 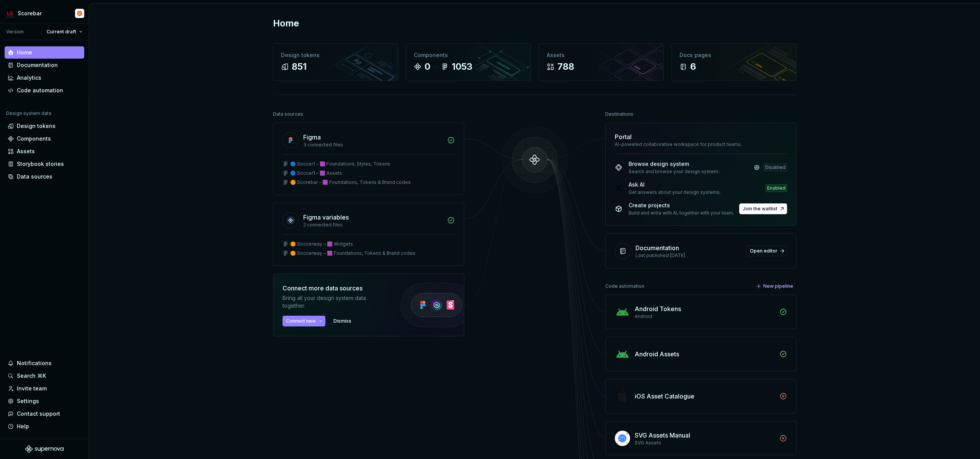 I want to click on span: Join the waitlist, so click(x=760, y=209).